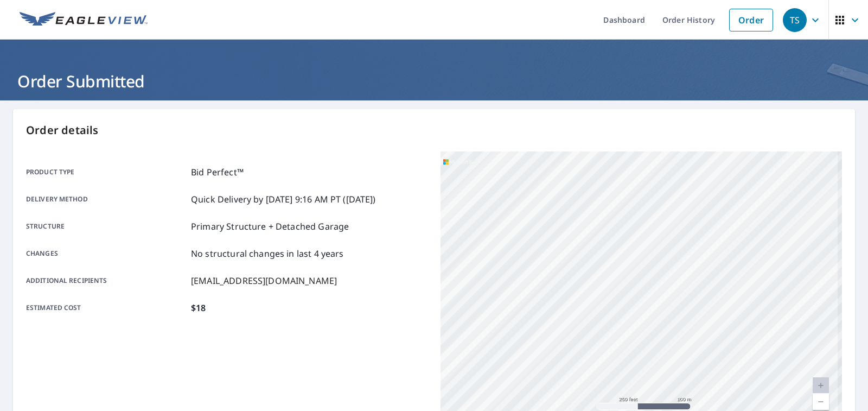 Image resolution: width=868 pixels, height=411 pixels. I want to click on img: EV Logo, so click(84, 20).